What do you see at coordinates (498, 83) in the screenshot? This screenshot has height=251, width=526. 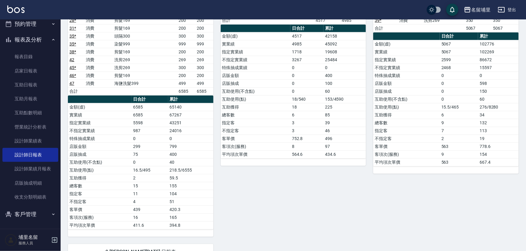 I see `td: 598` at bounding box center [498, 83].